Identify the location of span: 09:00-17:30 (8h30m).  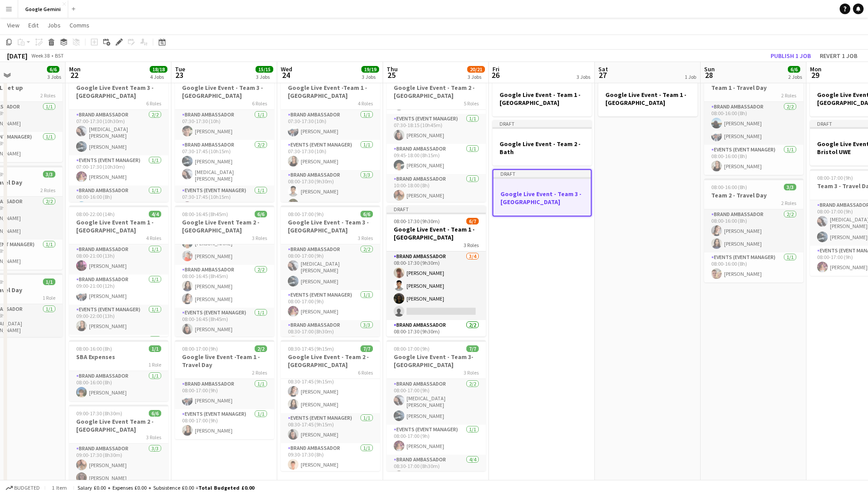
(100, 413).